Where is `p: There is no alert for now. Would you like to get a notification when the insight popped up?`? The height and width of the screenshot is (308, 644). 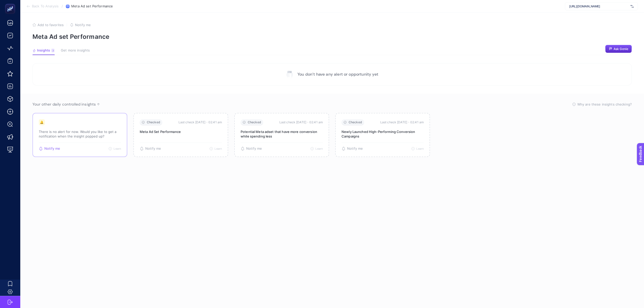
p: There is no alert for now. Would you like to get a notification when the insight popped up? is located at coordinates (80, 134).